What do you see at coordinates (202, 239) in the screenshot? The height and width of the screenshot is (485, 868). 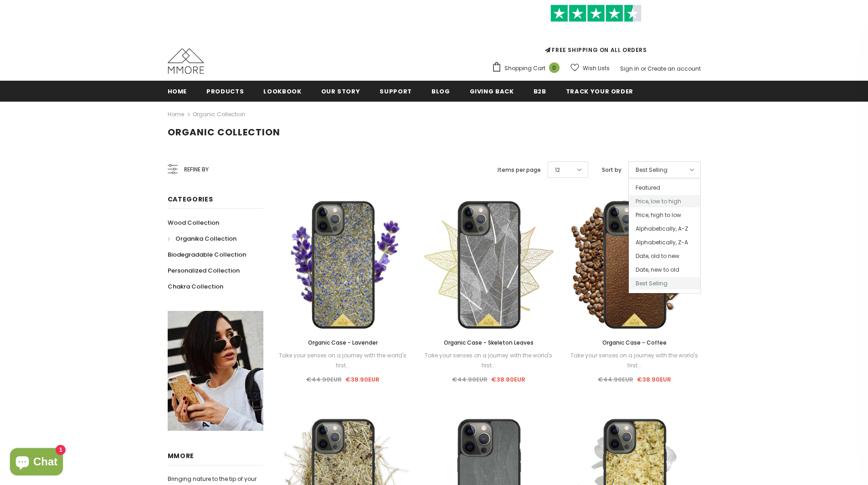 I see `a: Organika Collection` at bounding box center [202, 239].